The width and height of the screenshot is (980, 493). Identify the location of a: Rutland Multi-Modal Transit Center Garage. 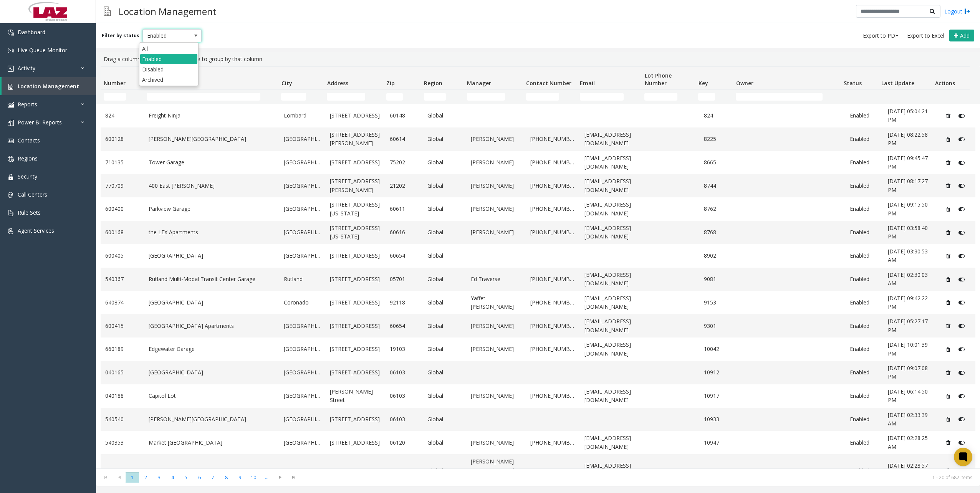
(211, 279).